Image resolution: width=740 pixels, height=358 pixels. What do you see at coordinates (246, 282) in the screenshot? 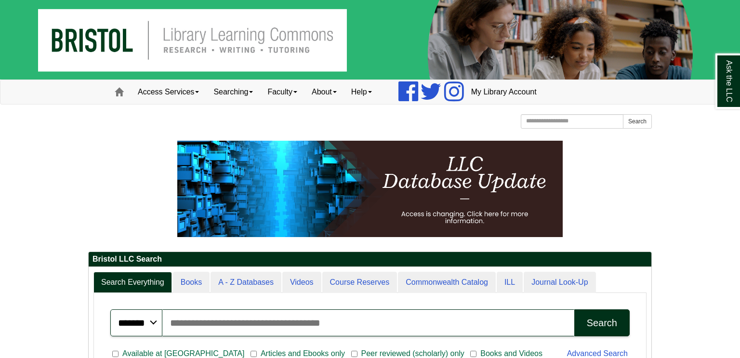
I see `a: A - Z Databases` at bounding box center [246, 282].